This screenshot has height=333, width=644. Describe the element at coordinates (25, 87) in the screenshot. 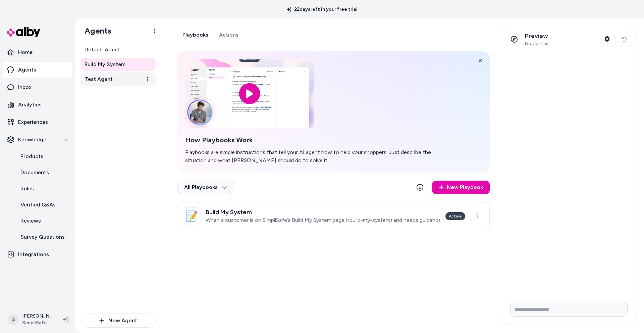

I see `p: Inbox` at that location.